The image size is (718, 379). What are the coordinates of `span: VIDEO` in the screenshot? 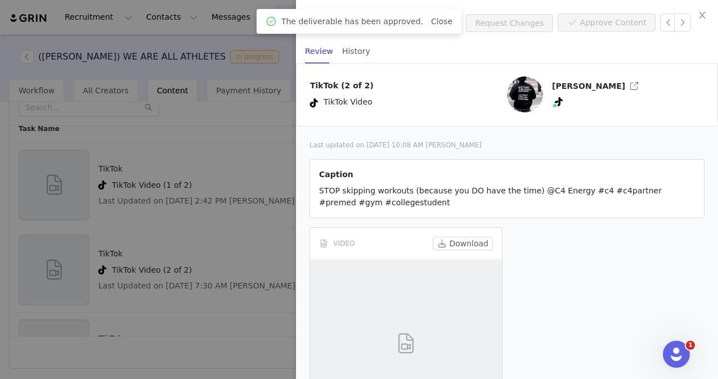 It's located at (345, 244).